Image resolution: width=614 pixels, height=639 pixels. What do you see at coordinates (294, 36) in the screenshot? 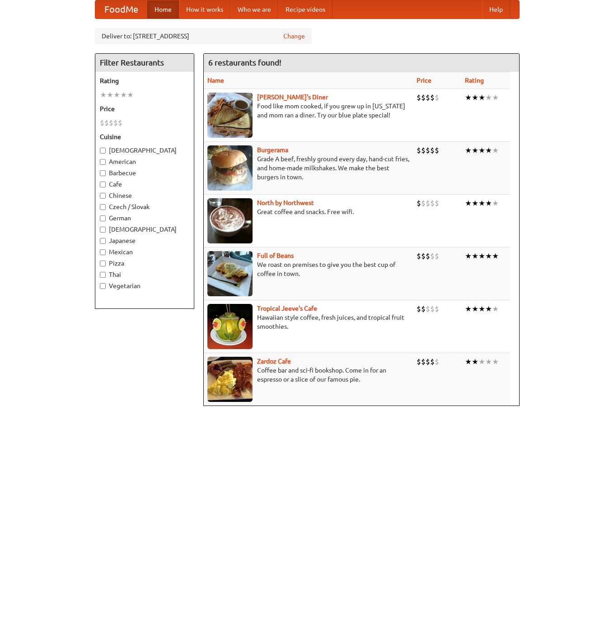
I see `a: Change` at bounding box center [294, 36].